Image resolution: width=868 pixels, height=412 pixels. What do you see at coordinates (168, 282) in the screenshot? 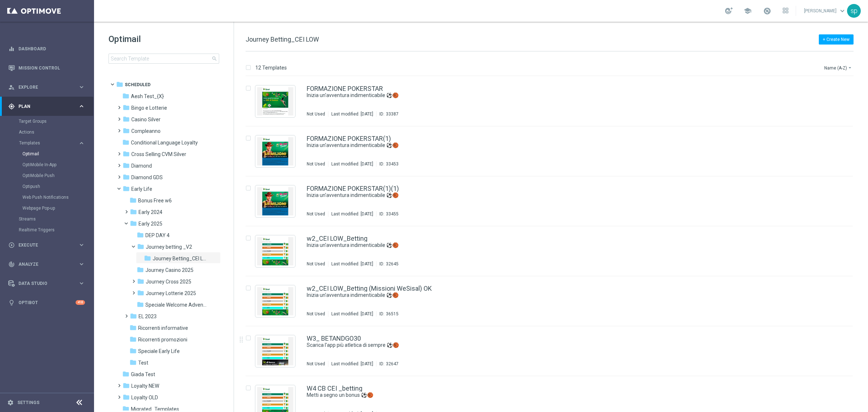
I see `span: Journey Cross 2025` at bounding box center [168, 282].